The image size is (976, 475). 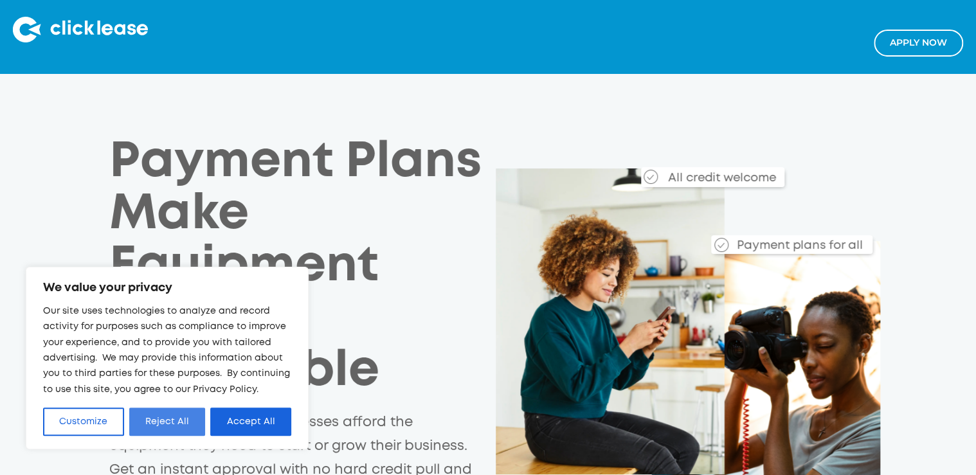 What do you see at coordinates (167, 288) in the screenshot?
I see `p: We value your privacy` at bounding box center [167, 288].